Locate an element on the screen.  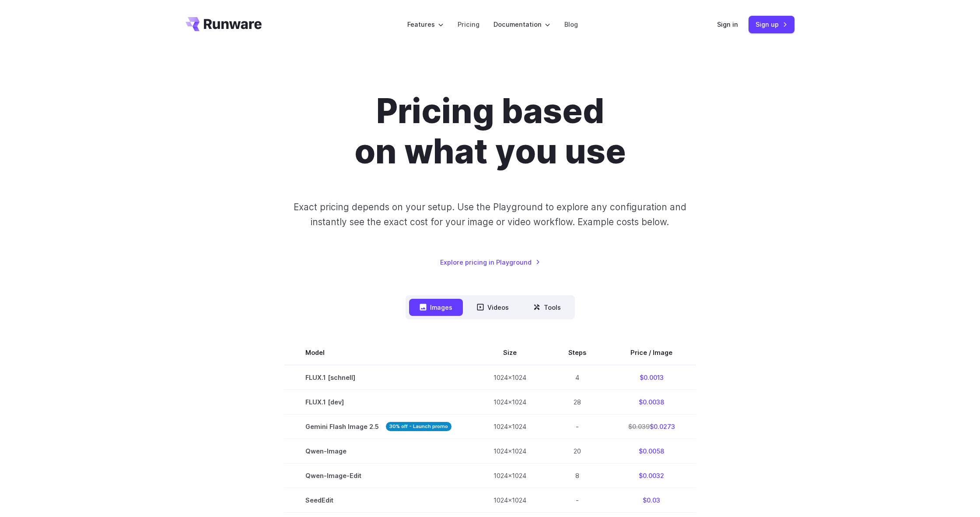
a: Sign up is located at coordinates (772, 24).